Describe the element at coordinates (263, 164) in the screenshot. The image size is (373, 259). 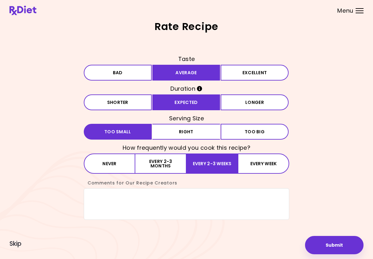
I see `button: Every week` at that location.